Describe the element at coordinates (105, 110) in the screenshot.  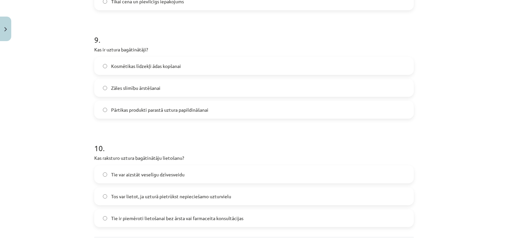
I see `input: Pārtikas produkti parastā uztura papildināšanai` at that location.